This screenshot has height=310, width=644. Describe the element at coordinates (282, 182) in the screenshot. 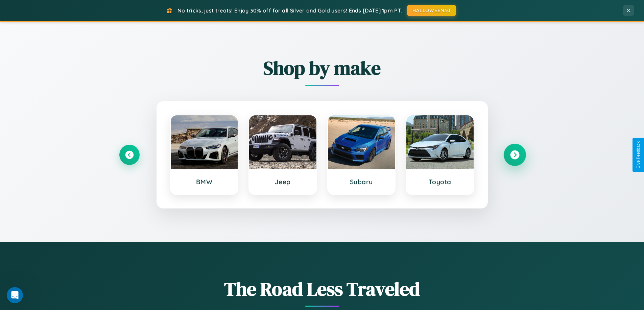

I see `h3: Jeep` at that location.